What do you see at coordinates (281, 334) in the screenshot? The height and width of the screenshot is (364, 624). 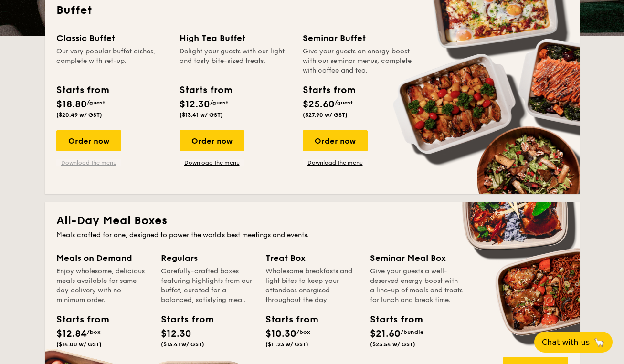 I see `span: $10.30` at bounding box center [281, 334].